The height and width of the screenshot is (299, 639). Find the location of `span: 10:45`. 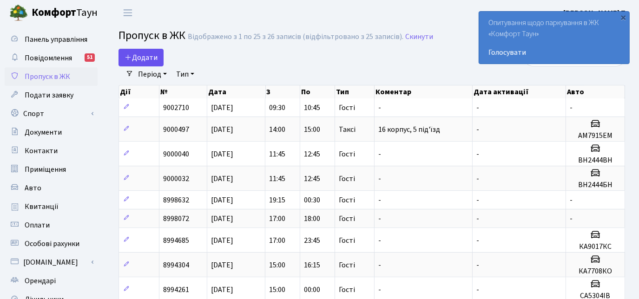

span: 10:45 is located at coordinates (312, 108).